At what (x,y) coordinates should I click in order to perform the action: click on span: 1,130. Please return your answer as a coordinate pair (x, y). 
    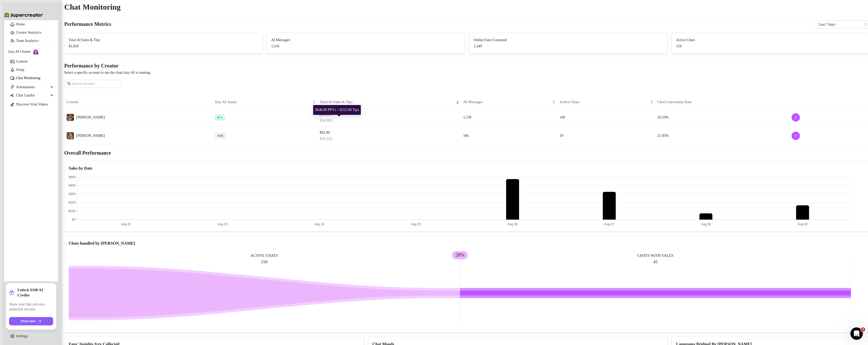
    Looking at the image, I should click on (467, 117).